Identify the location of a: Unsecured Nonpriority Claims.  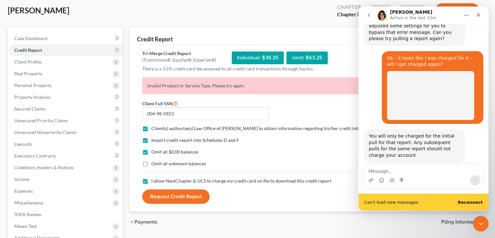
(66, 132).